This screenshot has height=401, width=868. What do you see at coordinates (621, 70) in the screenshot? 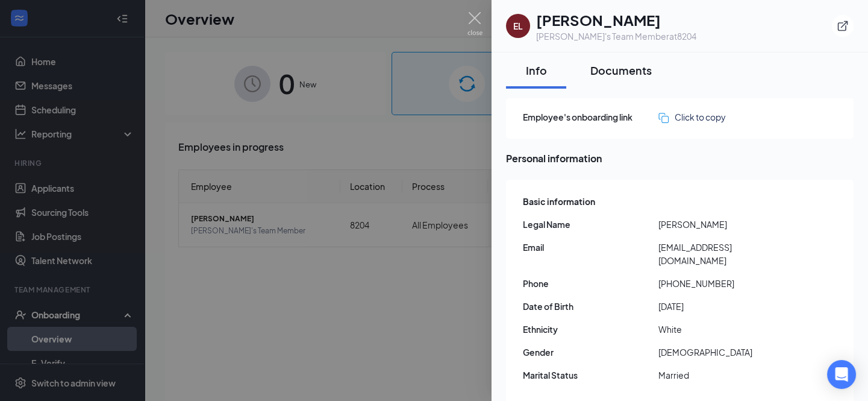
I see `div: Documents` at bounding box center [621, 70].